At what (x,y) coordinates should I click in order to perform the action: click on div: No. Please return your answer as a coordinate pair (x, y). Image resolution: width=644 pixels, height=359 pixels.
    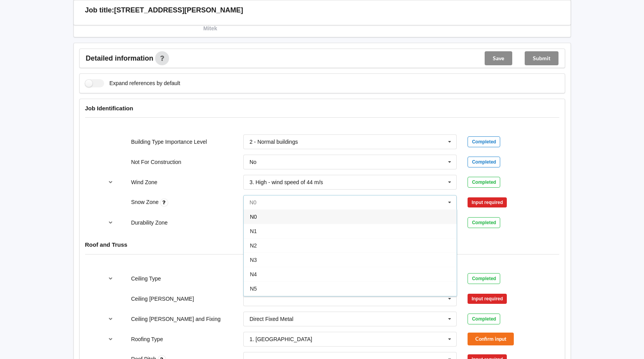
    Looking at the image, I should click on (253, 162).